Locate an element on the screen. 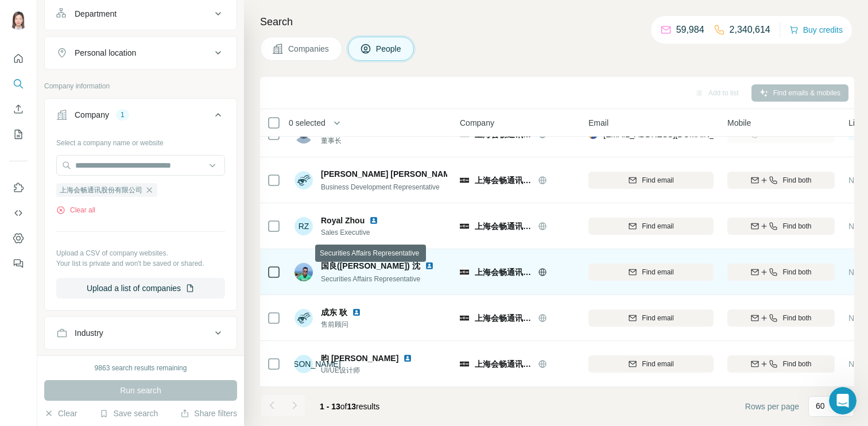  button: Clear is located at coordinates (60, 413).